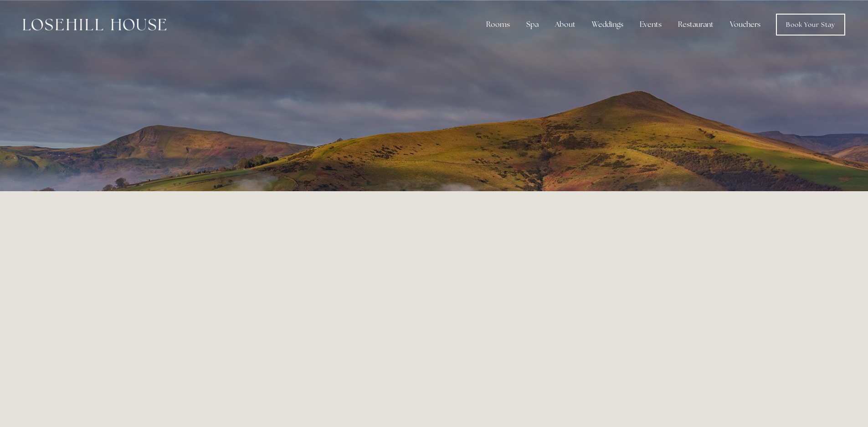 This screenshot has width=868, height=427. I want to click on div: About, so click(565, 25).